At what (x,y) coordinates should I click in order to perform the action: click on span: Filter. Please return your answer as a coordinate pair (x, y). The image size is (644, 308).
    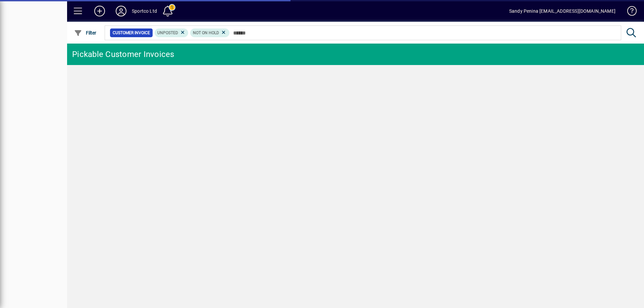
    Looking at the image, I should click on (85, 33).